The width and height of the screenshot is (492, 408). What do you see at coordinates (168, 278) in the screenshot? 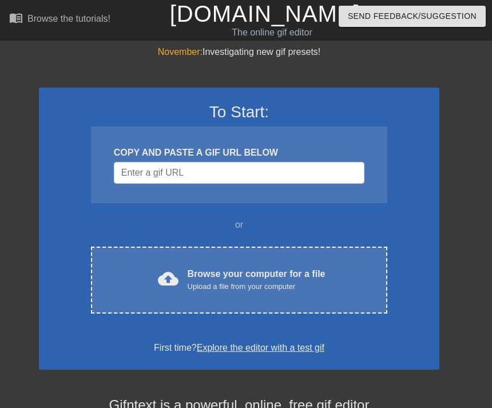
I see `span: cloud_upload` at bounding box center [168, 278].